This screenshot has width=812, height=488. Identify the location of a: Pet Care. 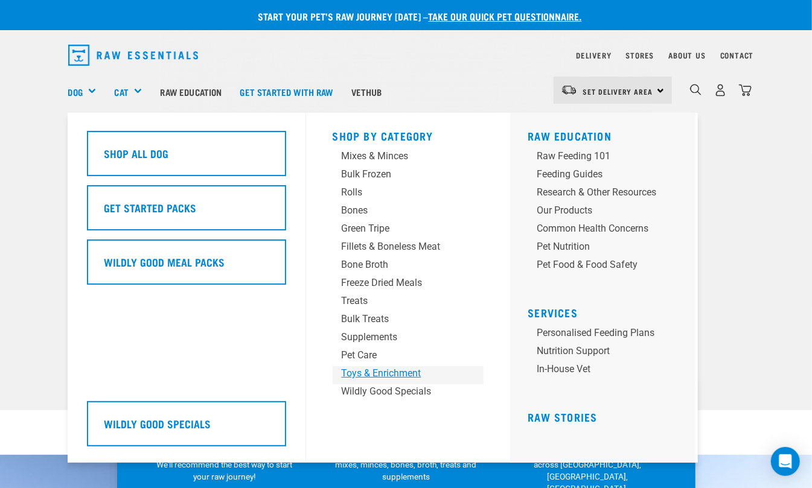
(408, 357).